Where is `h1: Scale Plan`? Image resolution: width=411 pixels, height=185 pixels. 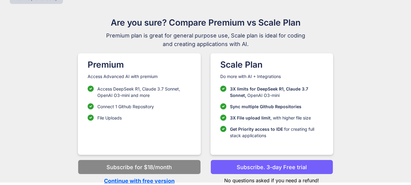 h1: Scale Plan is located at coordinates (272, 65).